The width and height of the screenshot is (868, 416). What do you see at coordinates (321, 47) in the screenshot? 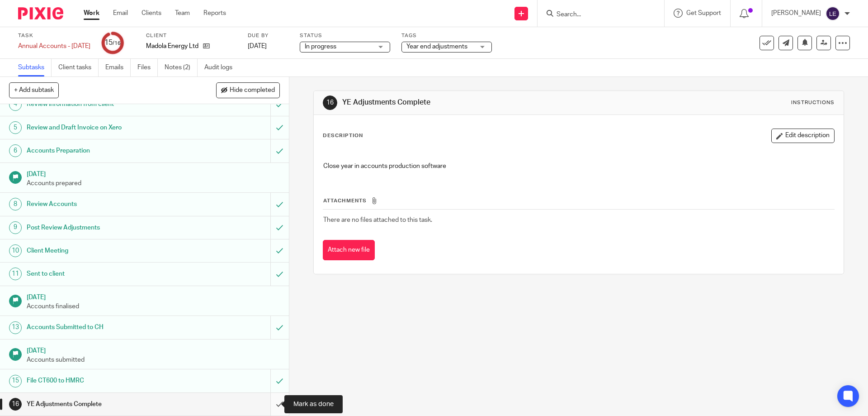
I see `span: In progress` at bounding box center [321, 47].